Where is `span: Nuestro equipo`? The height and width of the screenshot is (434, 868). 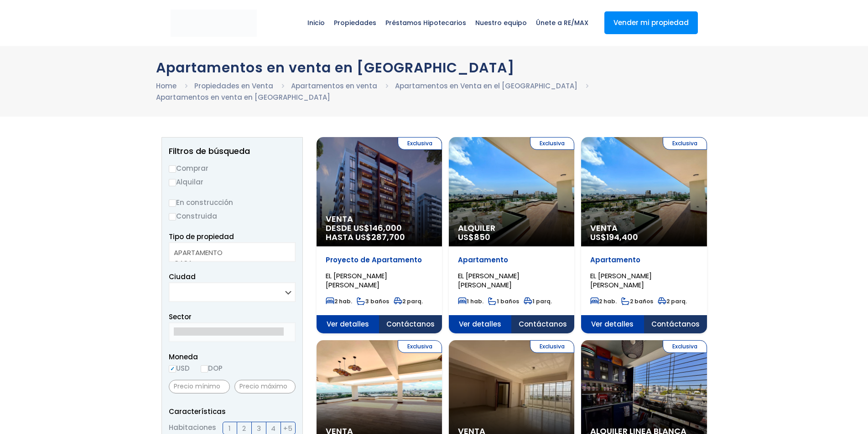
span: Nuestro equipo is located at coordinates (501, 23).